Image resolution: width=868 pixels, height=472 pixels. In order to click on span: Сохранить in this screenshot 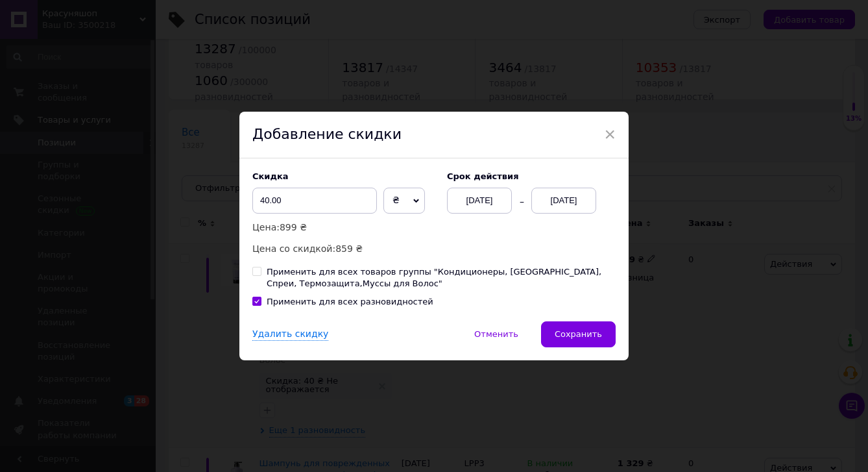, I will do `click(578, 334)`.